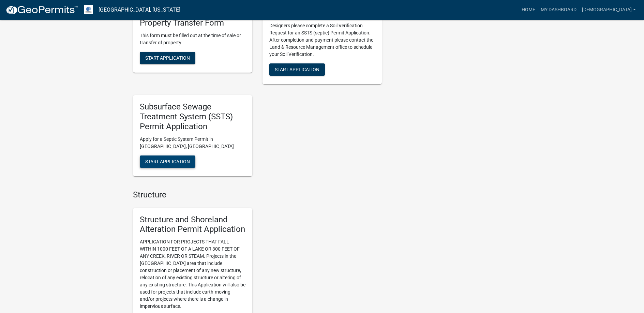 Image resolution: width=644 pixels, height=313 pixels. Describe the element at coordinates (192, 39) in the screenshot. I see `p: This form must be filled out at the time of sale or transfer of property` at that location.